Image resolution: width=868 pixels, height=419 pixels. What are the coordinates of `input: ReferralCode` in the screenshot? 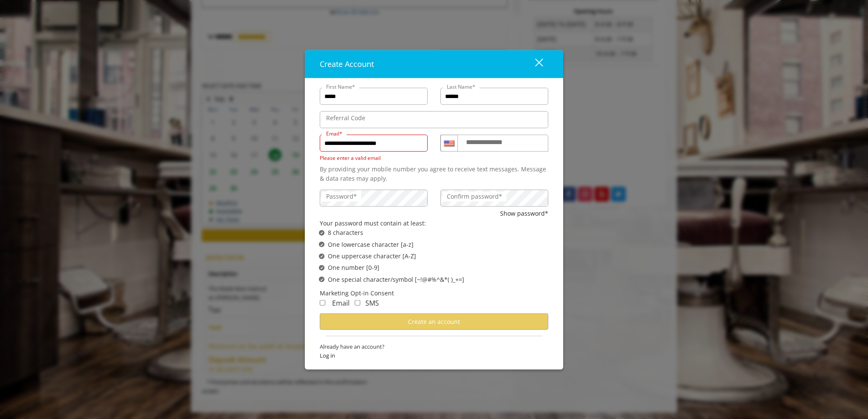 It's located at (434, 120).